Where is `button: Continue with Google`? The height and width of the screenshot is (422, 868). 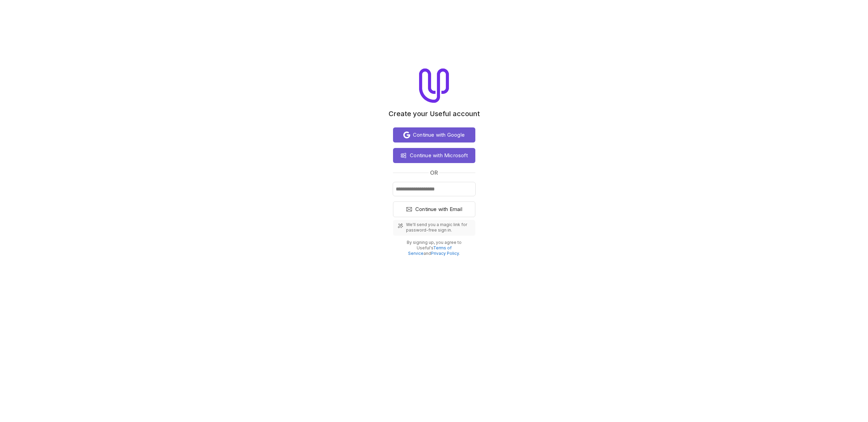
button: Continue with Google is located at coordinates (434, 135).